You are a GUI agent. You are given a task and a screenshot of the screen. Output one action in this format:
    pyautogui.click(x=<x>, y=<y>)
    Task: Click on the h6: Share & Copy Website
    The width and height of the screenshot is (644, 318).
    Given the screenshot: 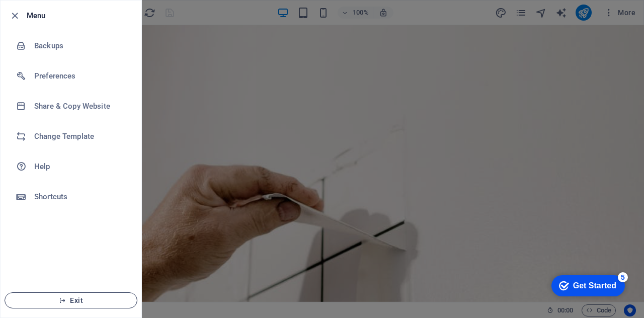 What is the action you would take?
    pyautogui.click(x=80, y=106)
    